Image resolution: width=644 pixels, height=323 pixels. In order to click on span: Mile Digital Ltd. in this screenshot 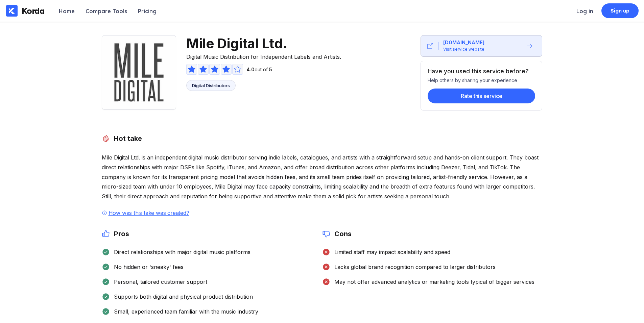, I will do `click(264, 43)`.